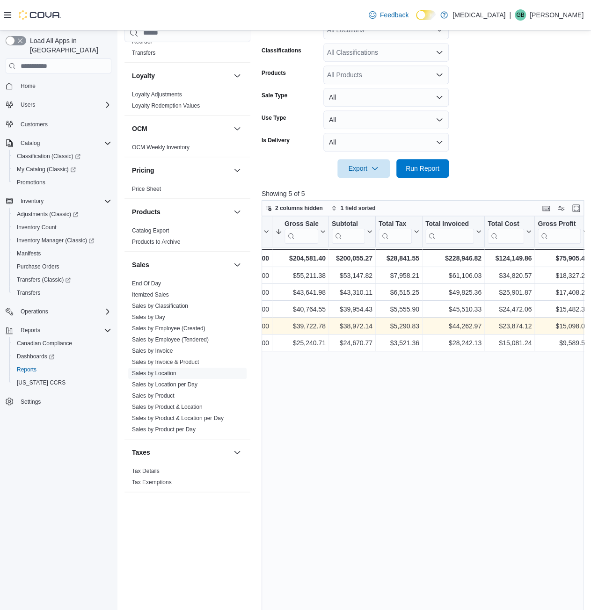 Image resolution: width=591 pixels, height=610 pixels. I want to click on span: Loyalty Adjustments, so click(157, 94).